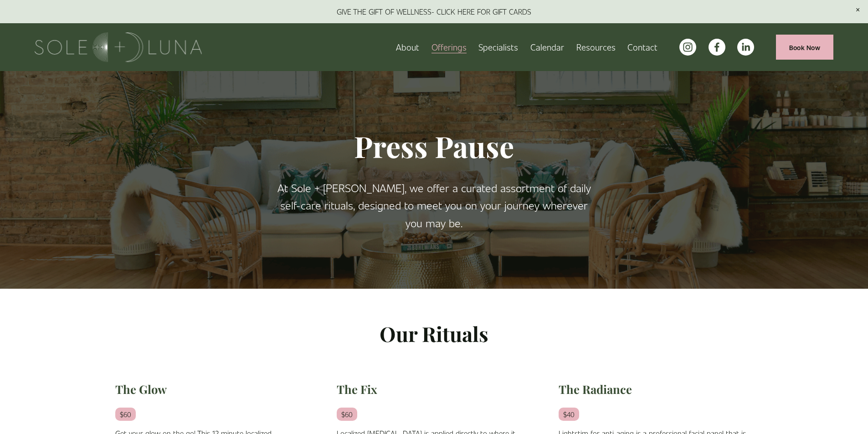 The width and height of the screenshot is (868, 434). I want to click on span: Offerings, so click(449, 47).